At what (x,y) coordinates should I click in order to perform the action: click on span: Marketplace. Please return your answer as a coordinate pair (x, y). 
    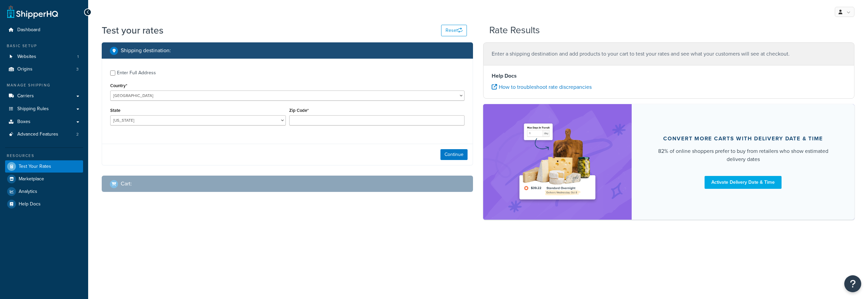
    Looking at the image, I should click on (31, 179).